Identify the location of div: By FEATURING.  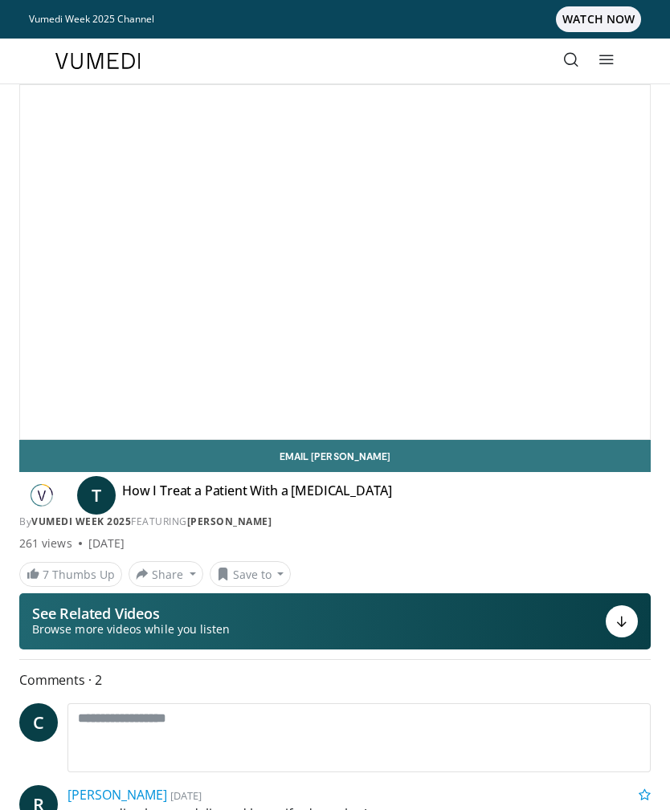
(335, 522).